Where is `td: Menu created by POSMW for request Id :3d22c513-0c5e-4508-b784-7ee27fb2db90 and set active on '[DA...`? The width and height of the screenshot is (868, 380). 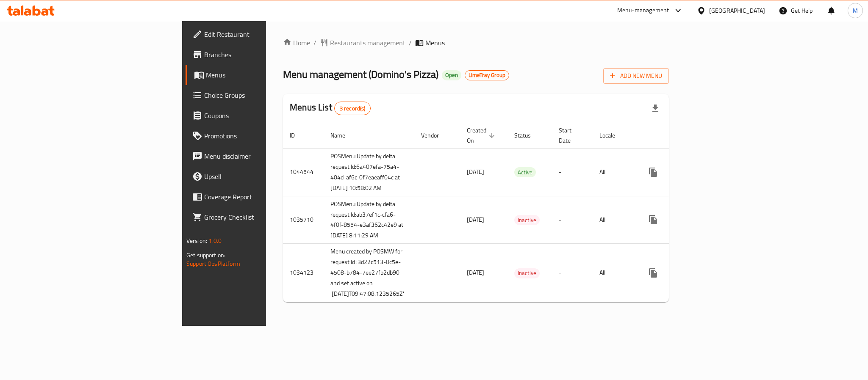
td: Menu created by POSMW for request Id :3d22c513-0c5e-4508-b784-7ee27fb2db90 and set active on '[DA... is located at coordinates (368, 274).